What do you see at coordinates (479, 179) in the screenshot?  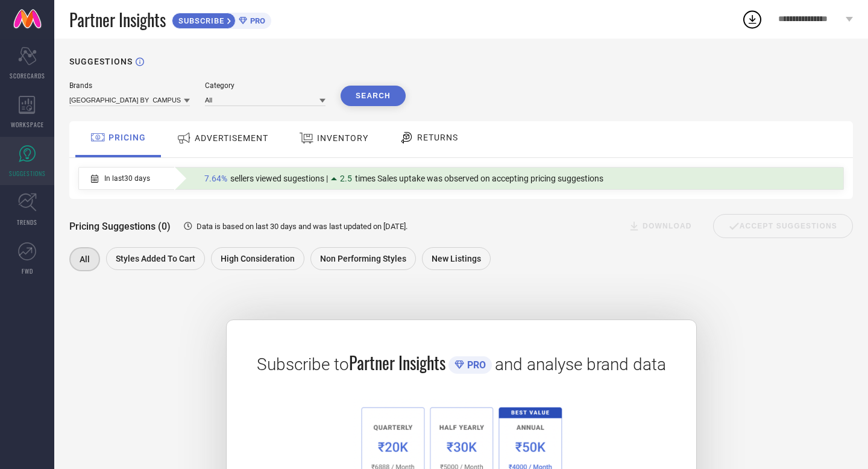 I see `span: times Sales uptake was observed on accepting pricing suggestions` at bounding box center [479, 179].